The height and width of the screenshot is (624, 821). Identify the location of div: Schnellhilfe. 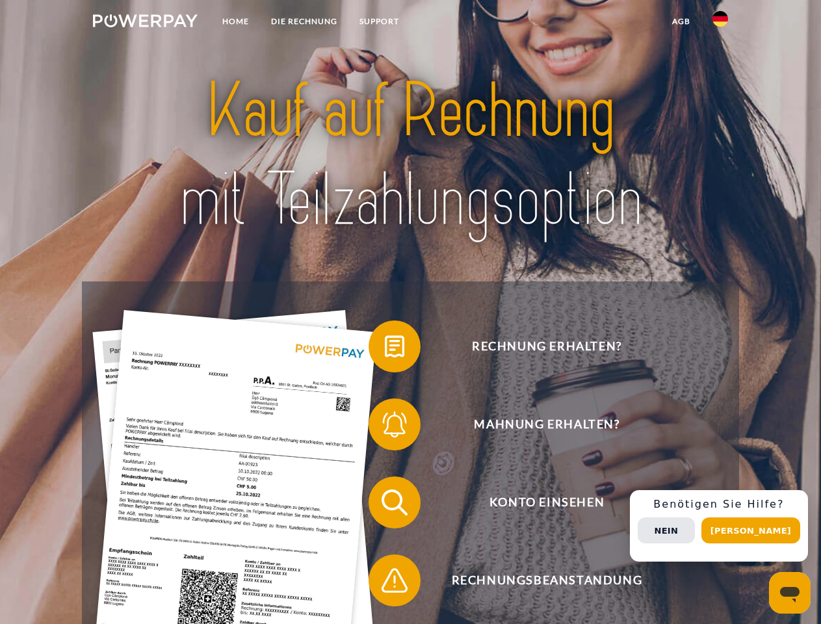
(719, 526).